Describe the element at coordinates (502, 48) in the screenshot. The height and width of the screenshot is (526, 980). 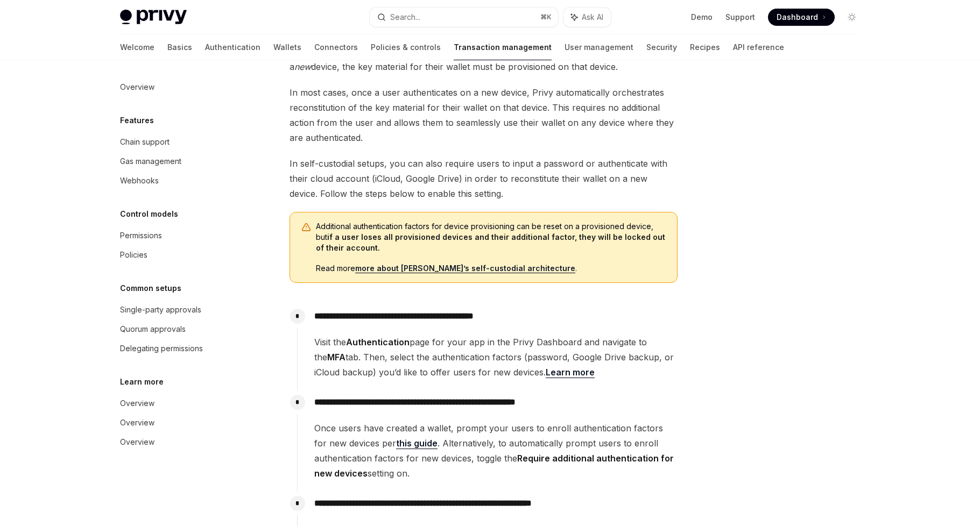
I see `a: Transaction management` at that location.